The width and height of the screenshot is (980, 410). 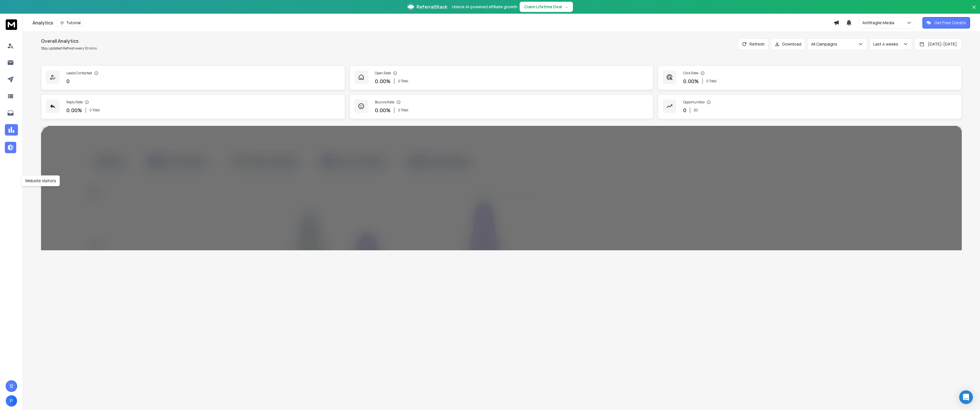 What do you see at coordinates (11, 401) in the screenshot?
I see `button: P` at bounding box center [11, 401].